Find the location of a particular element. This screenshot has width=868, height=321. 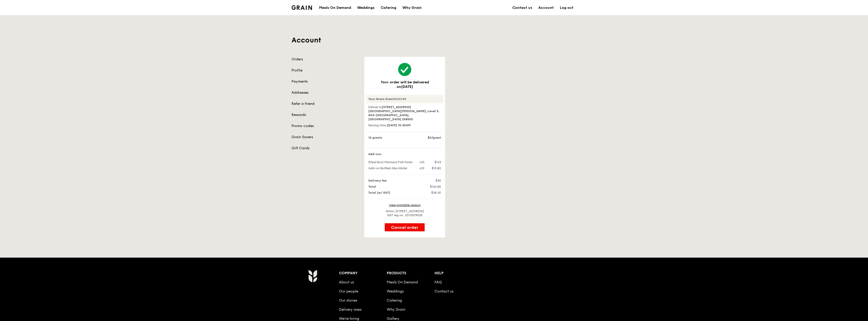

div: $13.80 is located at coordinates (434, 168).